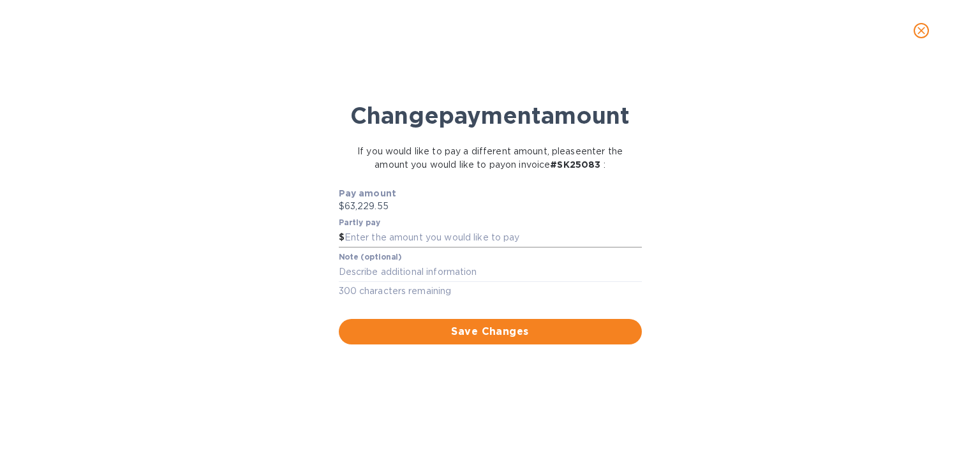 The width and height of the screenshot is (980, 465). I want to click on button: Save Changes, so click(490, 332).